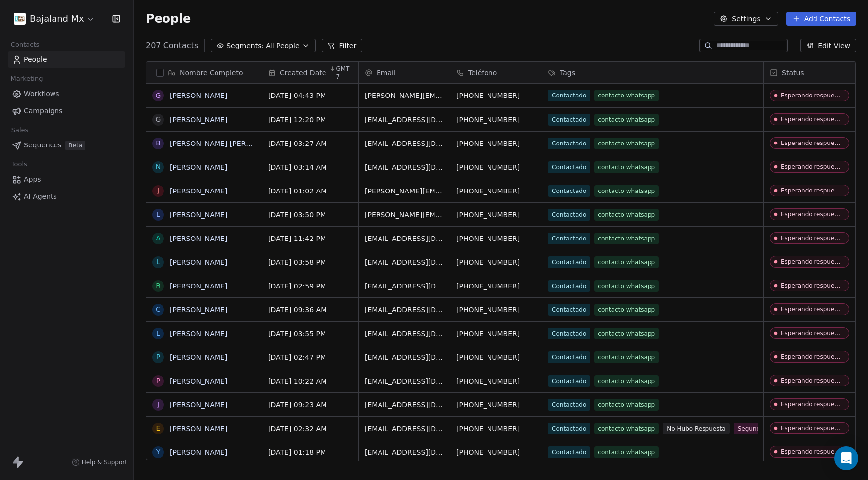 This screenshot has width=868, height=480. Describe the element at coordinates (846, 458) in the screenshot. I see `div: Open Intercom Messenger` at that location.